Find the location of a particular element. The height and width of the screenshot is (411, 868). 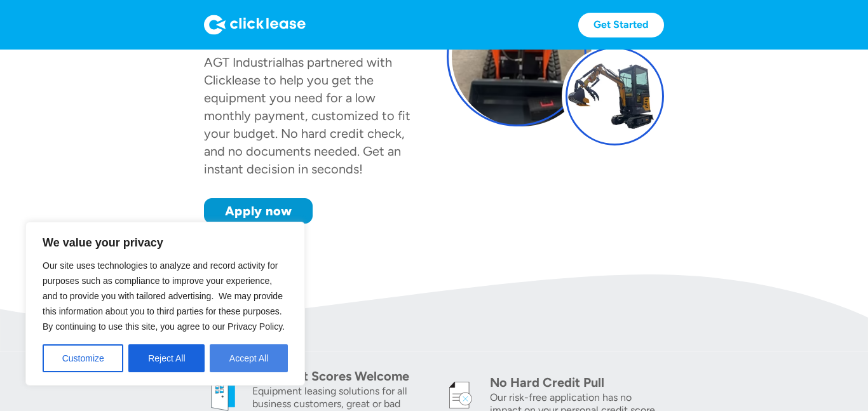

p: We value your privacy is located at coordinates (165, 242).